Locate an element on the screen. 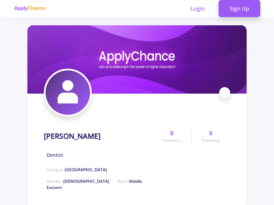 The width and height of the screenshot is (274, 205). img: Parsa Farzinavatar is located at coordinates (68, 93).